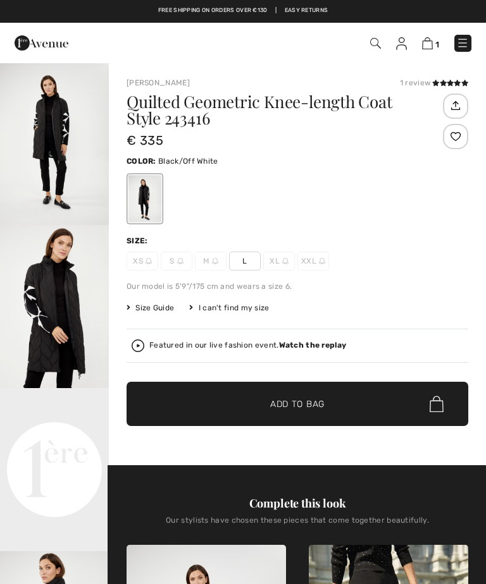 The image size is (486, 584). Describe the element at coordinates (297, 503) in the screenshot. I see `div: Complete this look` at that location.